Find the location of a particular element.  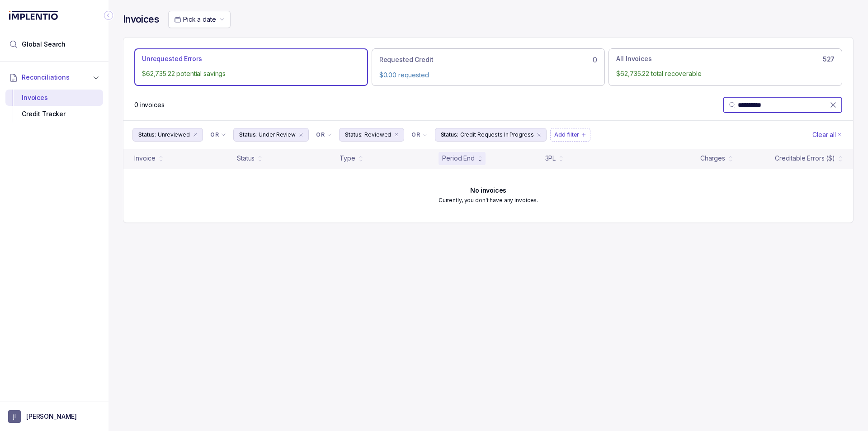

button: Filter Chip Reviewed is located at coordinates (372, 135).